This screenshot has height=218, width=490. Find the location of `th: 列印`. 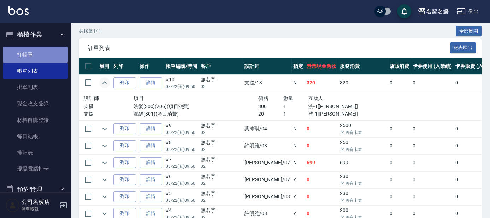

th: 列印 is located at coordinates (125, 66).